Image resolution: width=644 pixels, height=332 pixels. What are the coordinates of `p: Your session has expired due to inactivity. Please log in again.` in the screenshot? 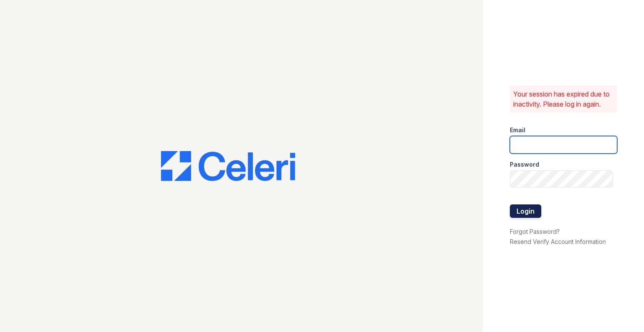 It's located at (564, 99).